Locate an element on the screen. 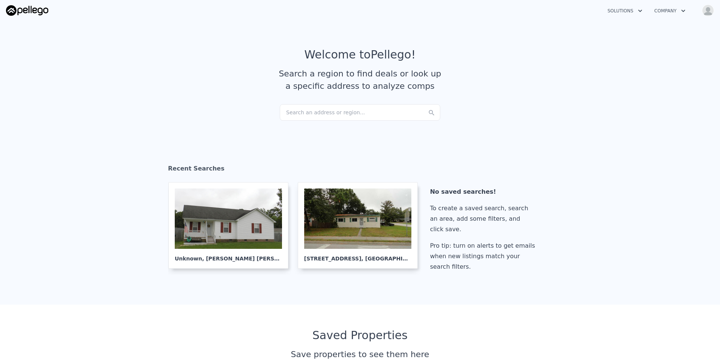 The width and height of the screenshot is (720, 359). div: Welcome to Pellego ! is located at coordinates (360, 55).